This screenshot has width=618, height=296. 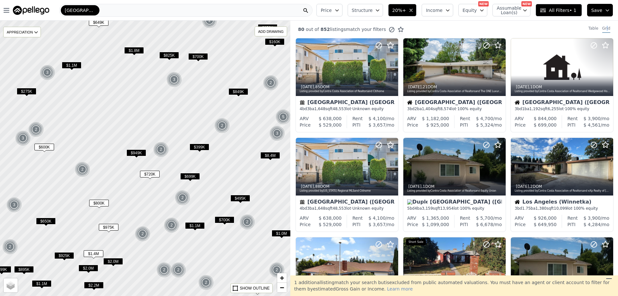 I want to click on div: , 1 DOM, so click(x=455, y=186).